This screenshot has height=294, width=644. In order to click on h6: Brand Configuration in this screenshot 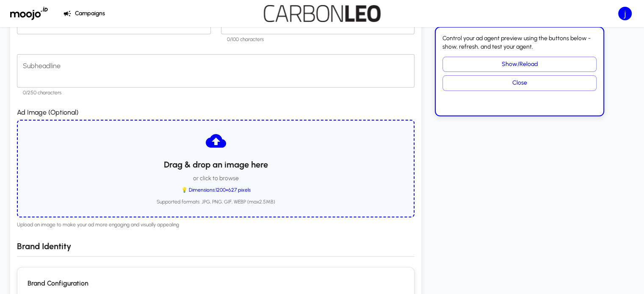, I will do `click(215, 284)`.